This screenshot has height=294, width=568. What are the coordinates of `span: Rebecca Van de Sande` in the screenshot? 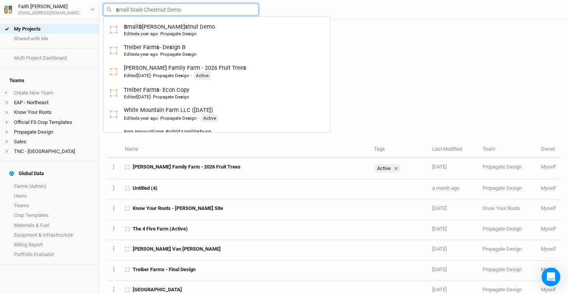 It's located at (176, 249).